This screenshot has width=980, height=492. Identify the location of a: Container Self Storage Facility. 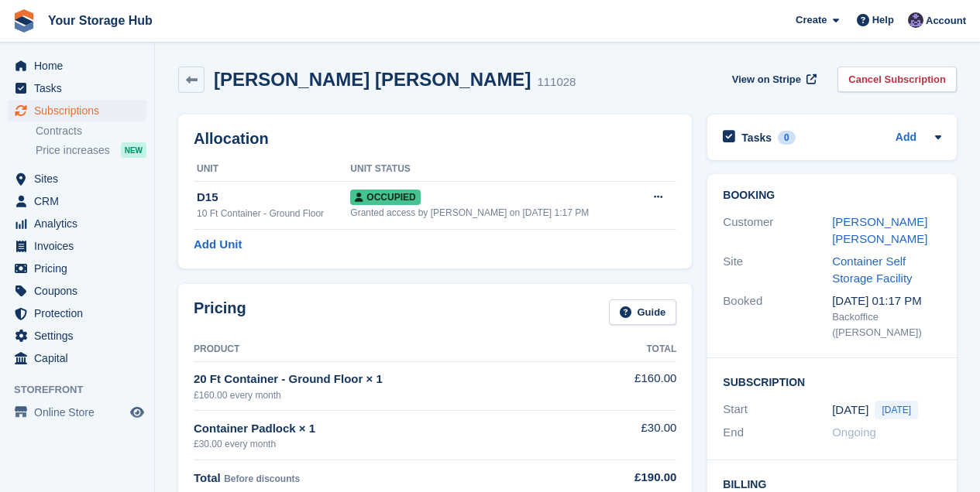
(871, 270).